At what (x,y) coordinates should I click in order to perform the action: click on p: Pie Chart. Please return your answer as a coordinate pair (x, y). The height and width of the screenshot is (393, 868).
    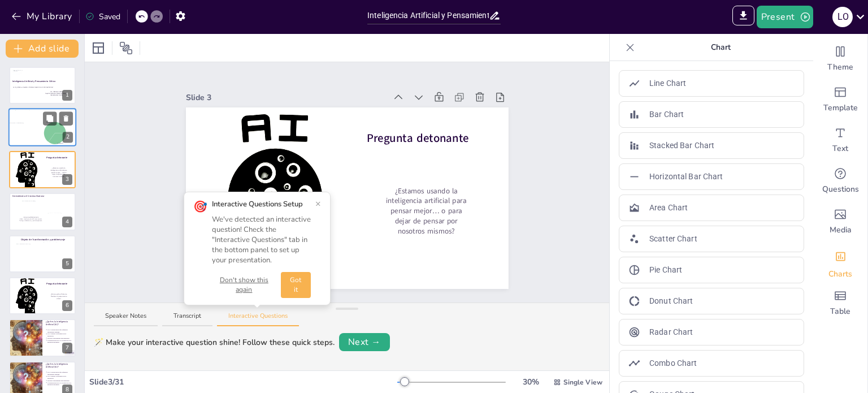
    Looking at the image, I should click on (666, 270).